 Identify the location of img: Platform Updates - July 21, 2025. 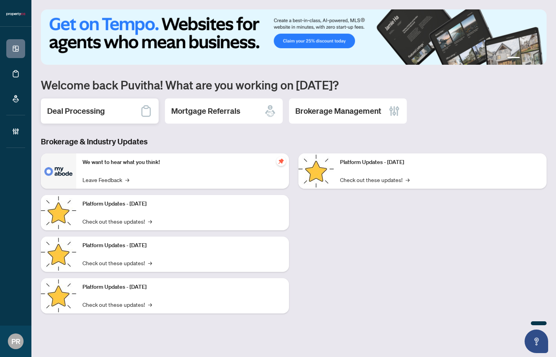
(58, 254).